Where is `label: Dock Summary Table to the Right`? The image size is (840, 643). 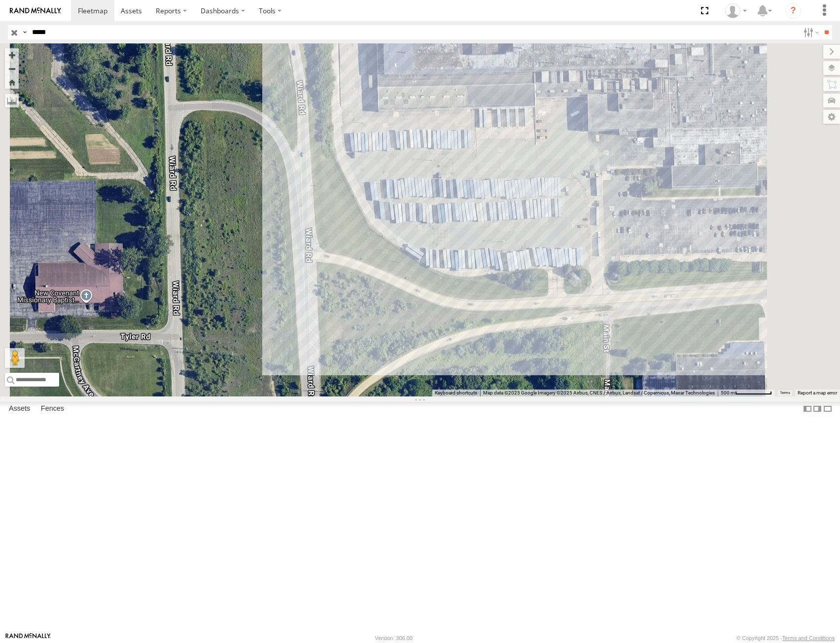
label: Dock Summary Table to the Right is located at coordinates (818, 409).